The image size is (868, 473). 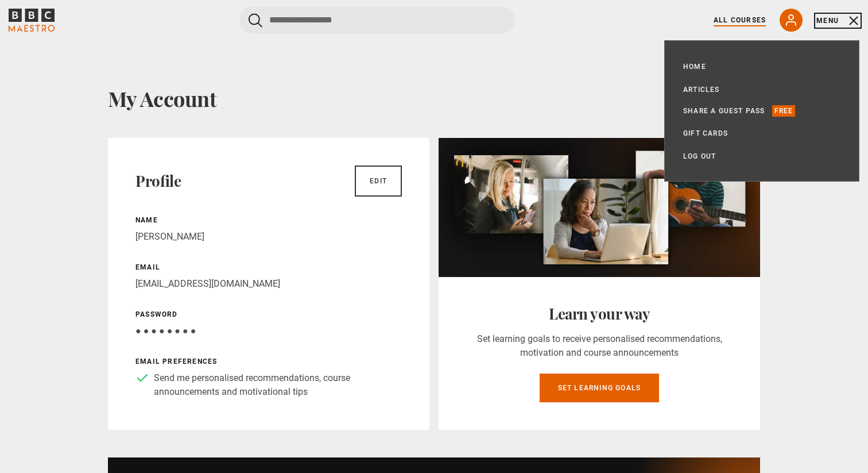 I want to click on p: Password, so click(x=269, y=314).